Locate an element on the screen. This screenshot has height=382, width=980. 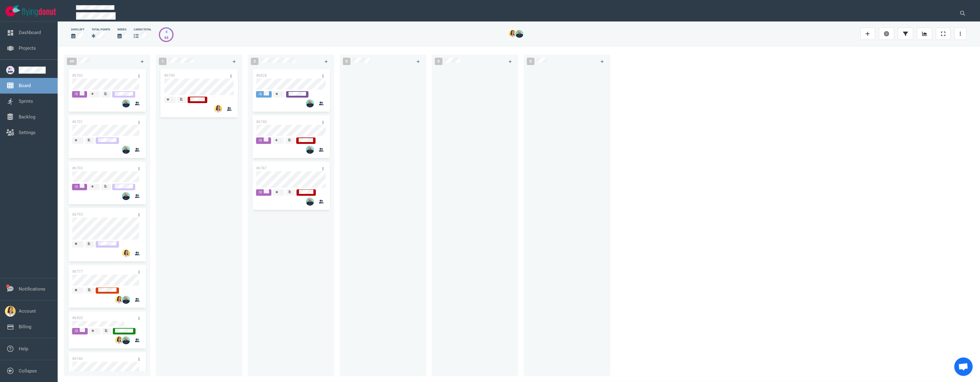
a: #6703 is located at coordinates (78, 168).